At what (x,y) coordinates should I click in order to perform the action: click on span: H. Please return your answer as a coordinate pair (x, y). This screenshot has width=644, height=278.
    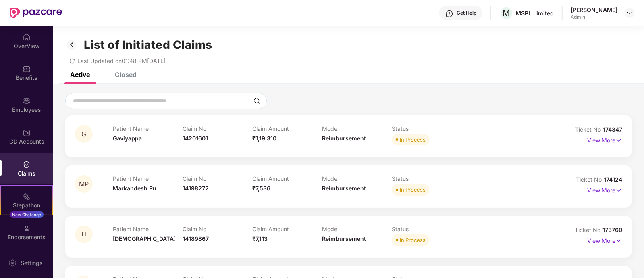
    Looking at the image, I should click on (84, 234).